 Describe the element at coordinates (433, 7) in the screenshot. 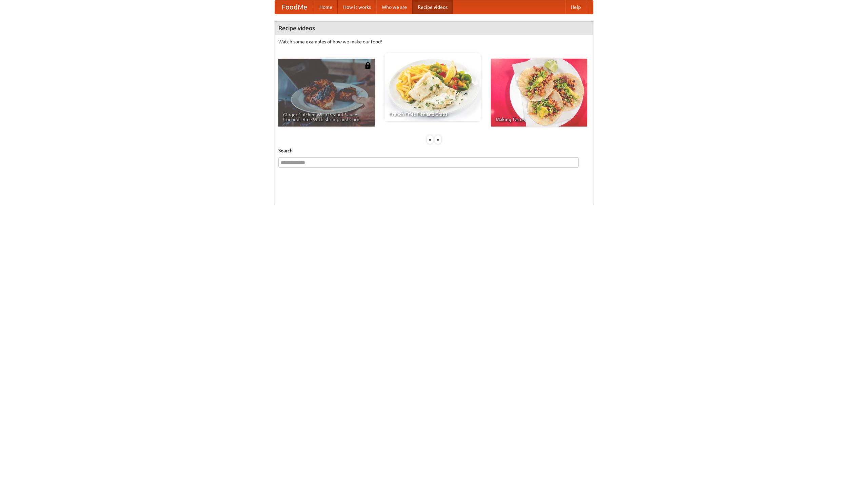

I see `a: Recipe videos` at that location.